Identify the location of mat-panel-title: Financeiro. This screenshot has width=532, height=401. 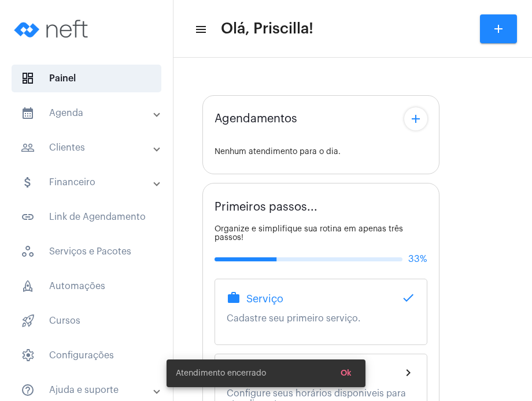
(88, 183).